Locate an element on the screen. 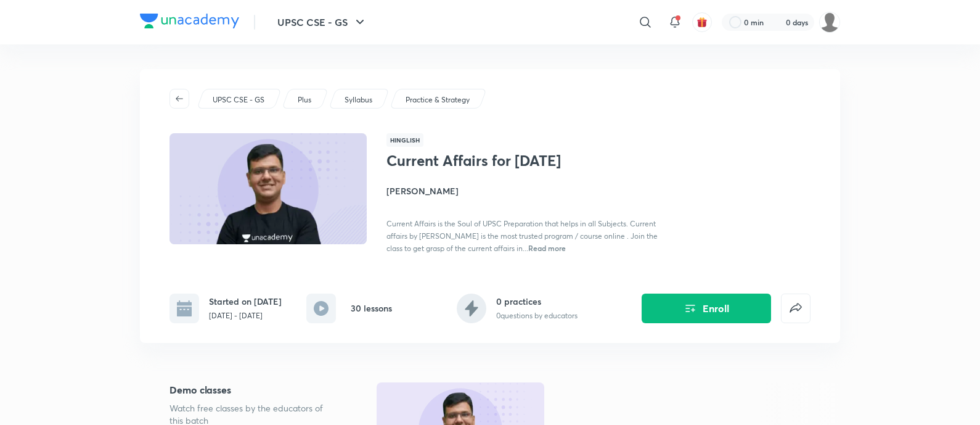 Image resolution: width=980 pixels, height=425 pixels. p: 0 questions by educators is located at coordinates (537, 316).